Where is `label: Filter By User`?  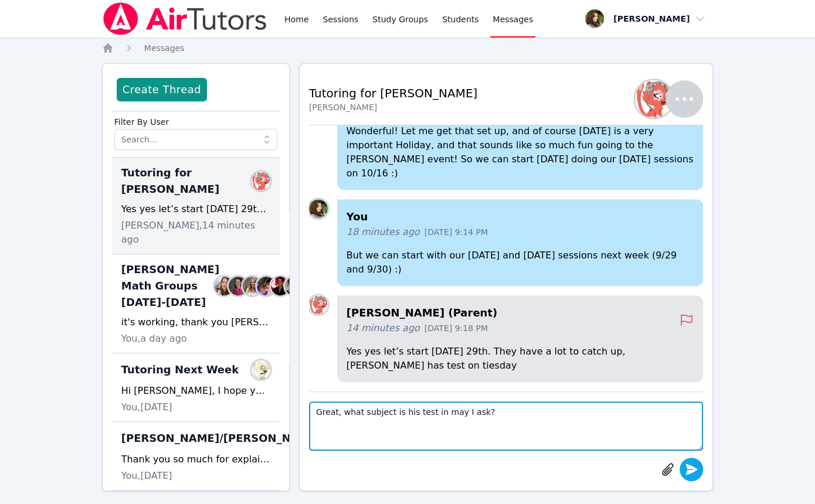 label: Filter By User is located at coordinates (196, 120).